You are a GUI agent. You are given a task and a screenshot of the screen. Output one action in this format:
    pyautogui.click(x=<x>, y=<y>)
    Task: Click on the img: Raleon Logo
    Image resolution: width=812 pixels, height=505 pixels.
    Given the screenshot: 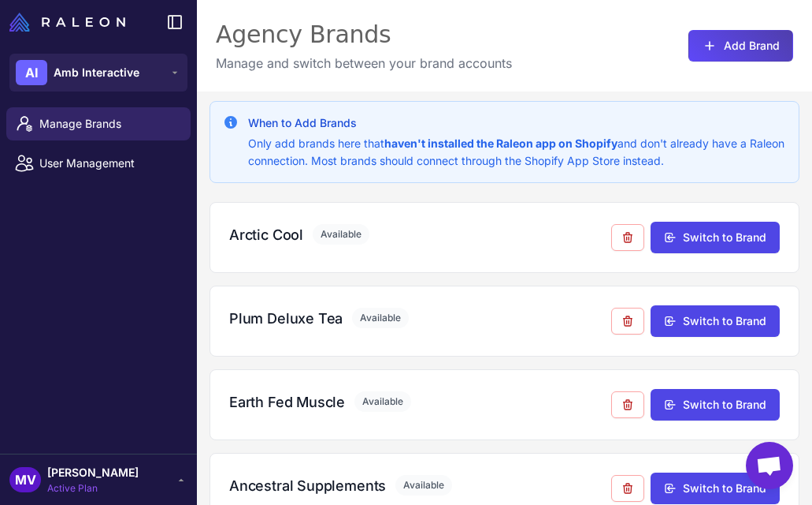 What is the action you would take?
    pyautogui.click(x=67, y=22)
    